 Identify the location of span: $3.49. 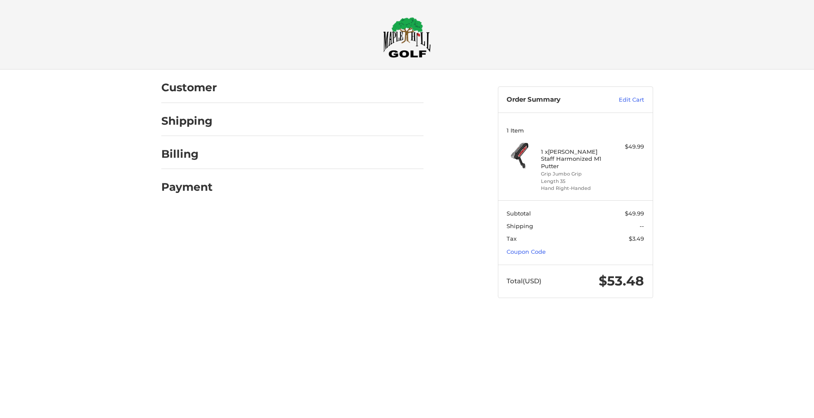
(636, 239).